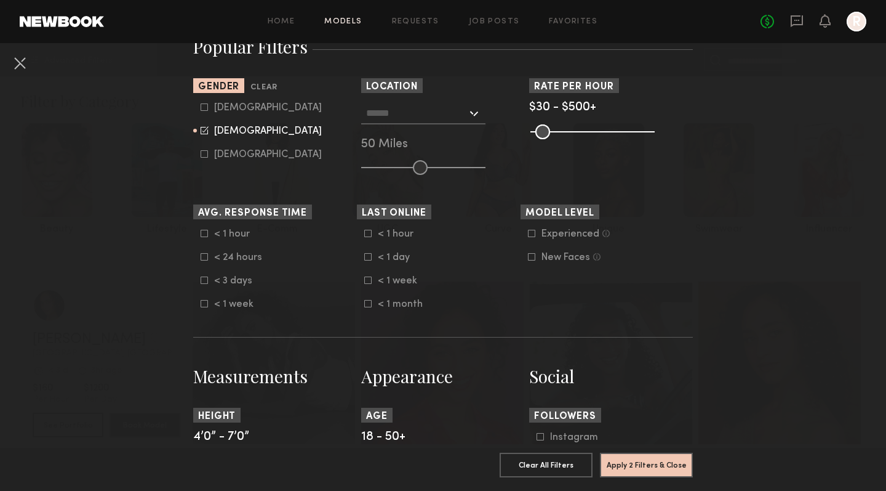 The width and height of the screenshot is (886, 491). Describe the element at coordinates (574, 87) in the screenshot. I see `span: Rate per Hour` at that location.